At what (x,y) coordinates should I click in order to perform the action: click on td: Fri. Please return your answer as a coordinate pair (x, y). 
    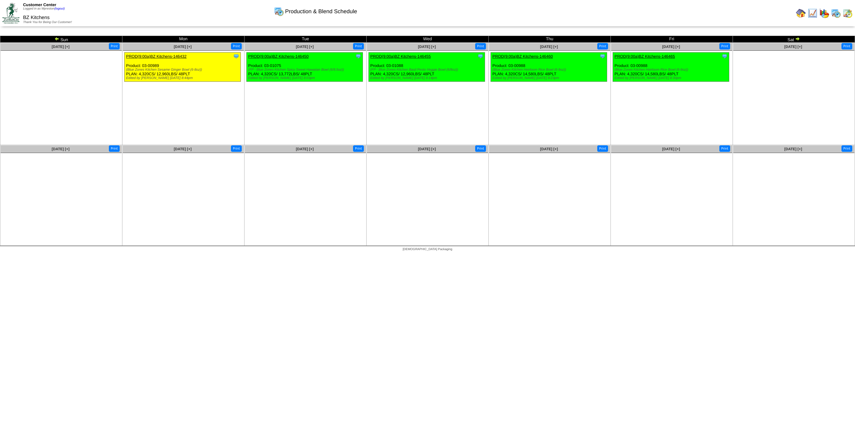
    Looking at the image, I should click on (672, 39).